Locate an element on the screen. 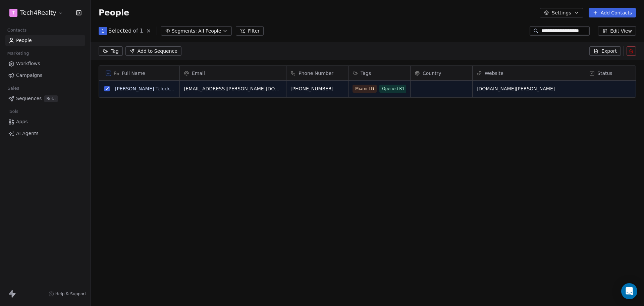 The height and width of the screenshot is (306, 644). button: 1 is located at coordinates (103, 31).